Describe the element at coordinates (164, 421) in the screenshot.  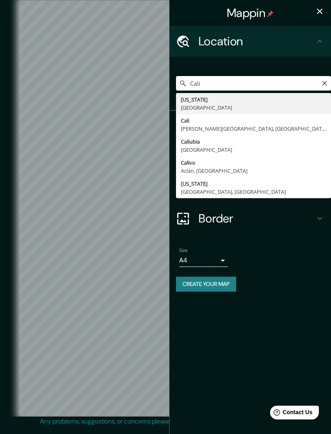
I see `p: Any problems, suggestions, or concerns please email .` at that location.